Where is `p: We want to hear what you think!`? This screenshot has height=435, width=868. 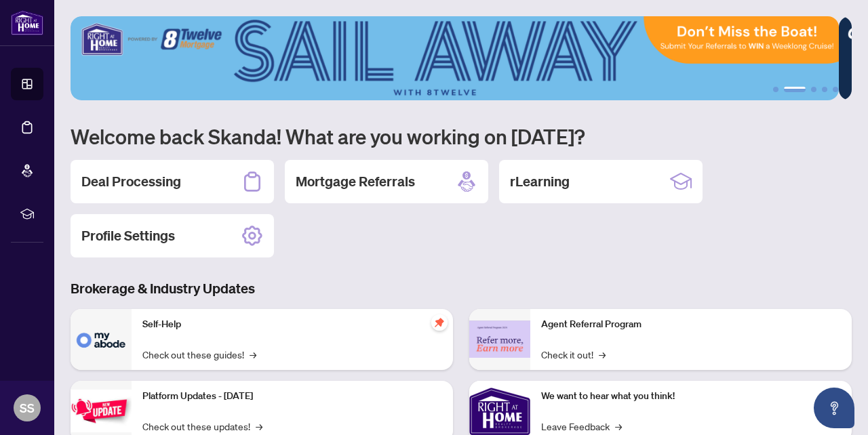 p: We want to hear what you think! is located at coordinates (691, 396).